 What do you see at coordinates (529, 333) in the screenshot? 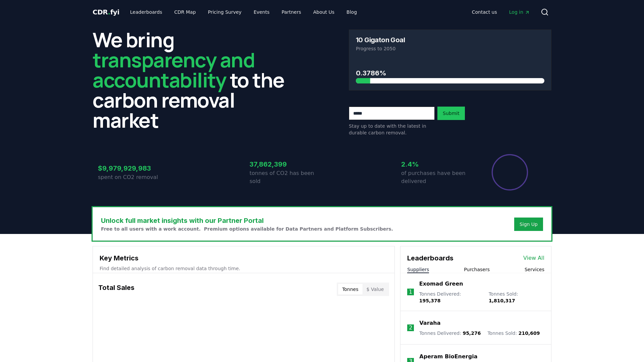
I see `span: 210,609` at bounding box center [529, 333].